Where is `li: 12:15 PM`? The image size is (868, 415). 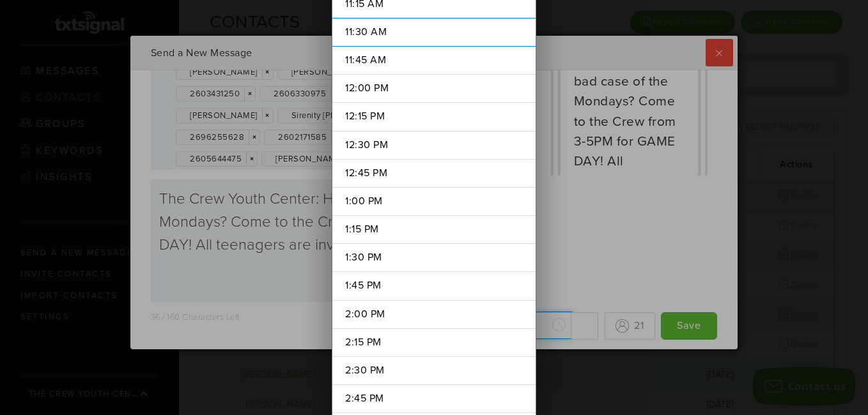
li: 12:15 PM is located at coordinates (434, 116).